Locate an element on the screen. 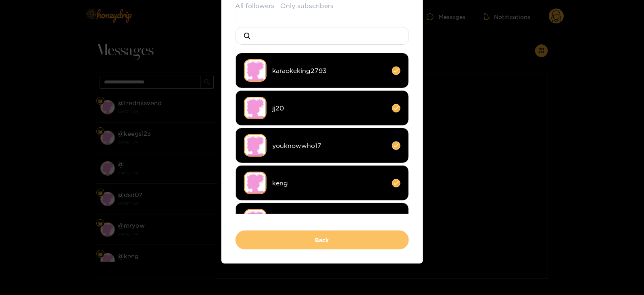 This screenshot has height=295, width=644. span: youknowwho17 is located at coordinates (329, 145).